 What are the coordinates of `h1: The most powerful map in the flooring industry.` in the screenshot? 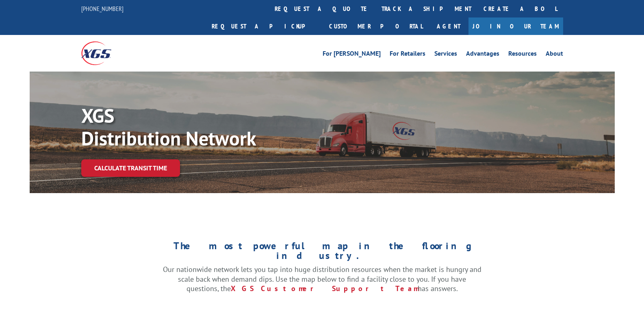 It's located at (322, 253).